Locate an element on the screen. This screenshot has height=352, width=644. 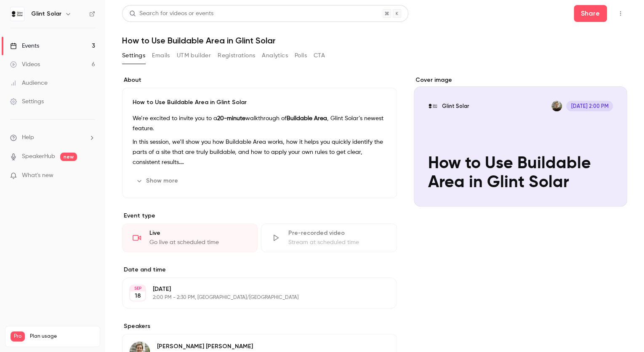
p: In this session, we’ll show you how Buildable Area works, how it helps you quickly identify the p... is located at coordinates (259, 152).